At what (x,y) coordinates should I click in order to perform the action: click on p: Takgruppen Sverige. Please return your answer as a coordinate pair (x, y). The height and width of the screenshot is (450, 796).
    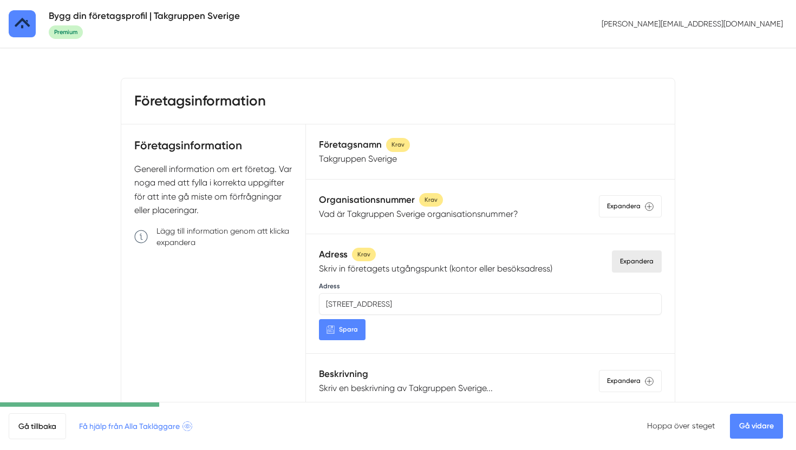
    Looking at the image, I should click on (364, 159).